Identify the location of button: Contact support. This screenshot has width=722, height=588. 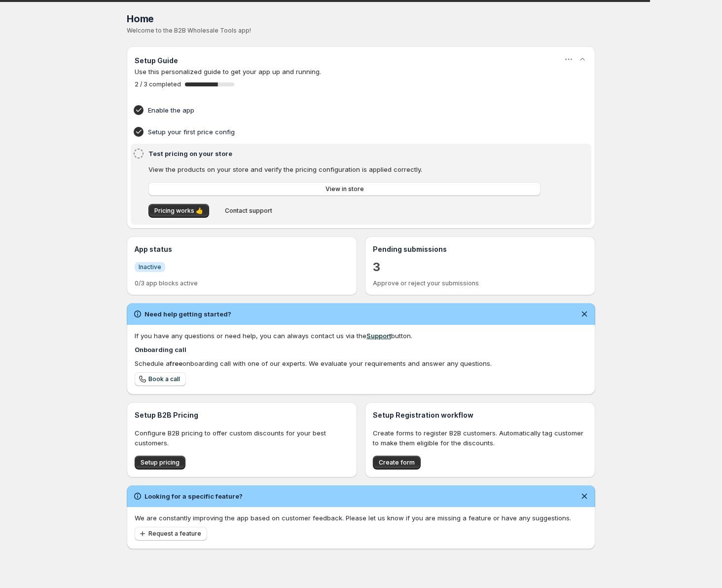
(249, 211).